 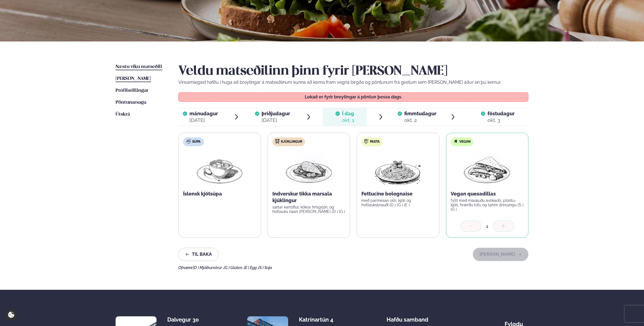 I want to click on span: Pasta, so click(x=374, y=142).